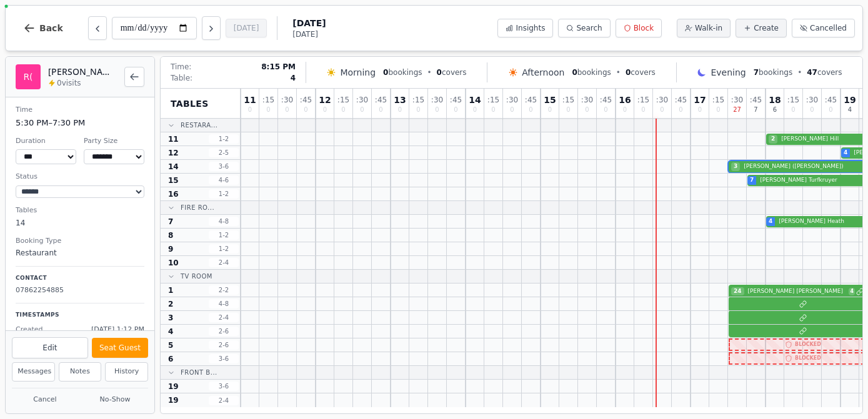 The image size is (868, 419). Describe the element at coordinates (115, 400) in the screenshot. I see `button: No-Show` at that location.